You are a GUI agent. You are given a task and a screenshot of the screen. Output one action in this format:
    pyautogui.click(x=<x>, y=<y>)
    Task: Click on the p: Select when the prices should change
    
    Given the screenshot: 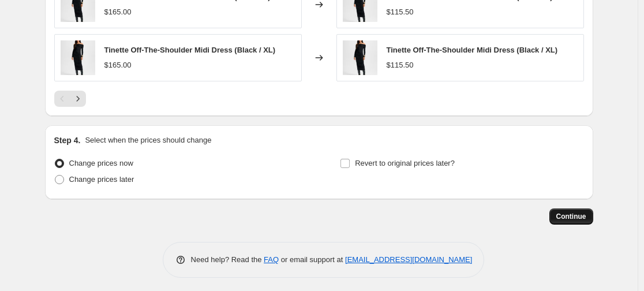 What is the action you would take?
    pyautogui.click(x=147, y=140)
    